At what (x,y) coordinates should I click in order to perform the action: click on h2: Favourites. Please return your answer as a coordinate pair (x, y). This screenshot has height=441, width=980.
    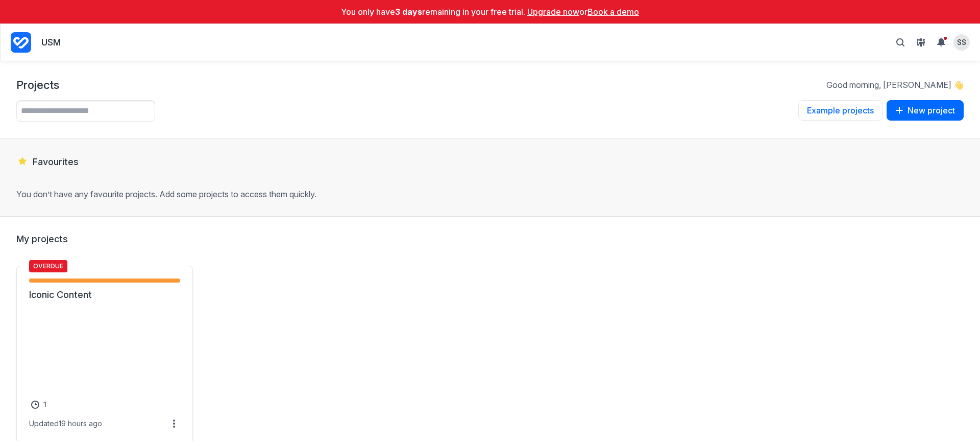
    Looking at the image, I should click on (490, 161).